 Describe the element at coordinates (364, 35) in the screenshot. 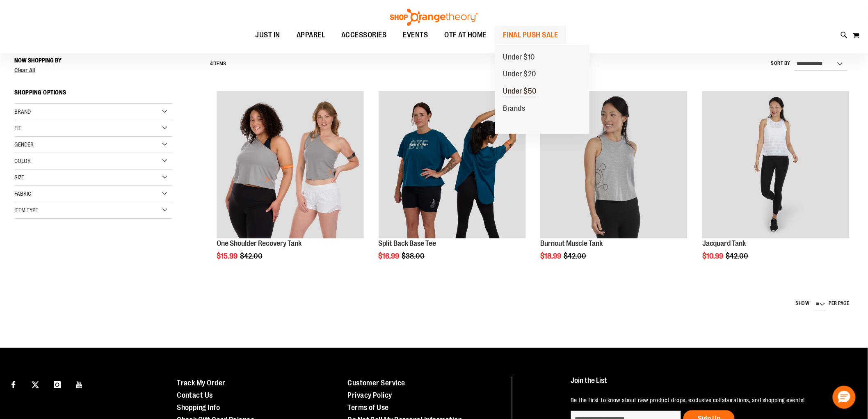

I see `a: ACCESSORIES` at that location.